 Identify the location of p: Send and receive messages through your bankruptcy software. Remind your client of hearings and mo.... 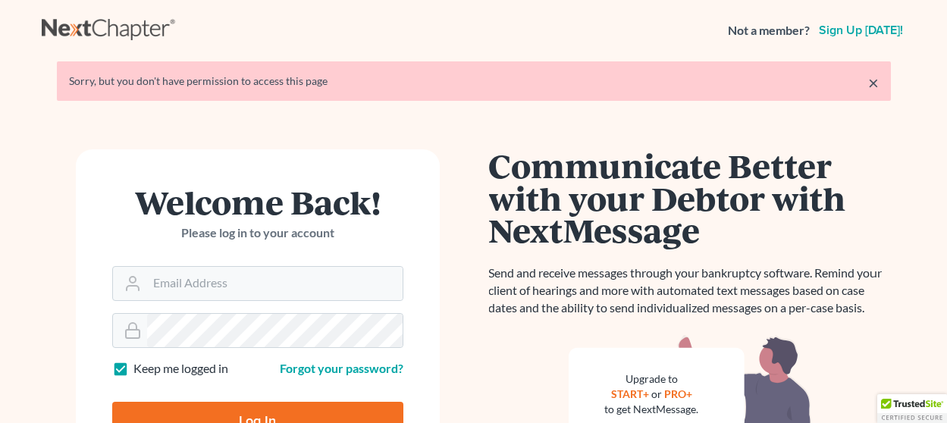
(690, 290).